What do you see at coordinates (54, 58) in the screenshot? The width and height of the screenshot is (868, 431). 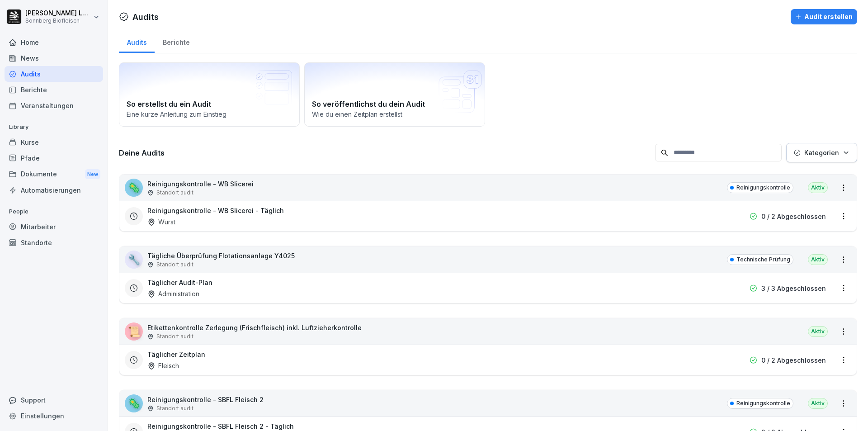 I see `div: News` at bounding box center [54, 58].